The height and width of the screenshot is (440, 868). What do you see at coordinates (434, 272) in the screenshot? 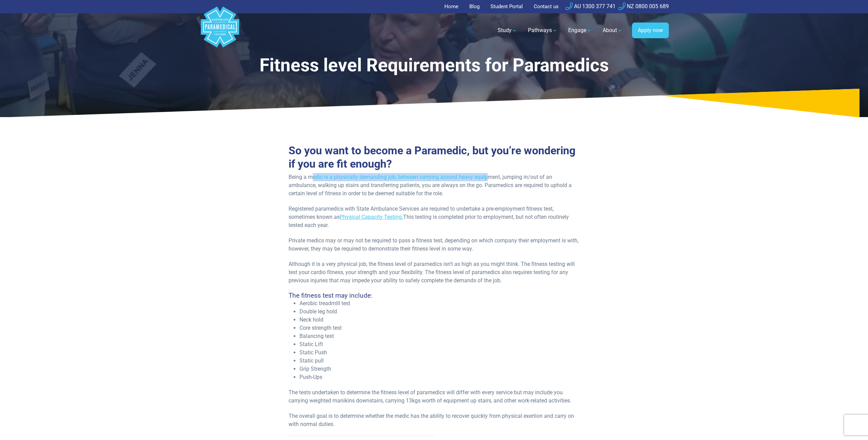
I see `p: Although it is a very physical job, the fitness level of paramedics isn’t as high as you might th...` at bounding box center [434, 272].